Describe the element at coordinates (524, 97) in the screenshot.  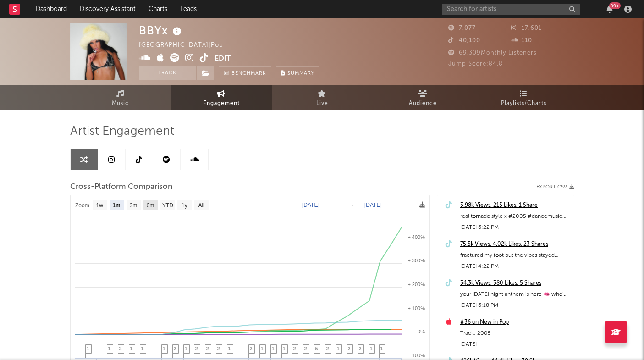
I see `a: Playlists/Charts` at that location.